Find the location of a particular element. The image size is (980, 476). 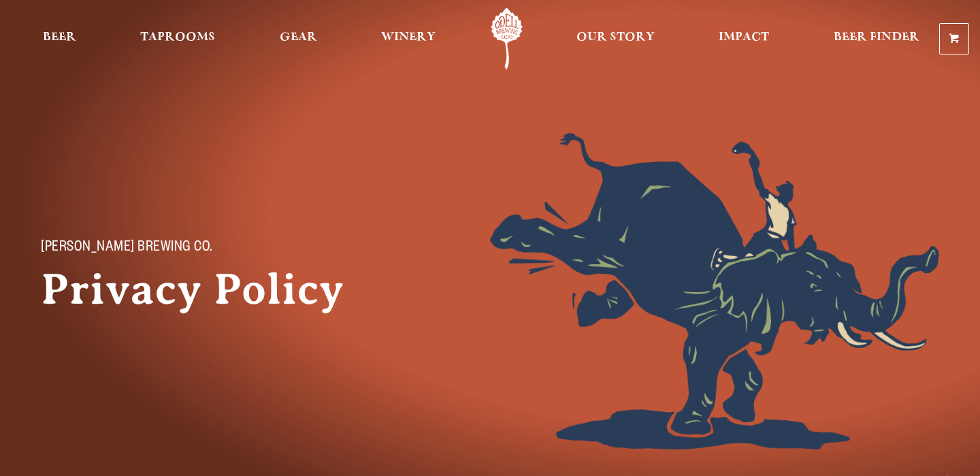

a: Gear is located at coordinates (298, 39).